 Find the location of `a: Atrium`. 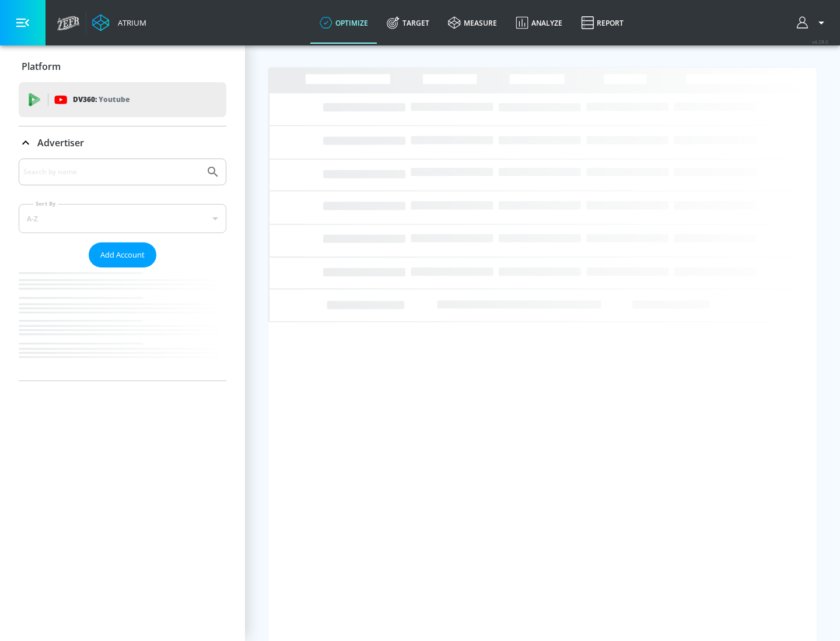

a: Atrium is located at coordinates (119, 22).